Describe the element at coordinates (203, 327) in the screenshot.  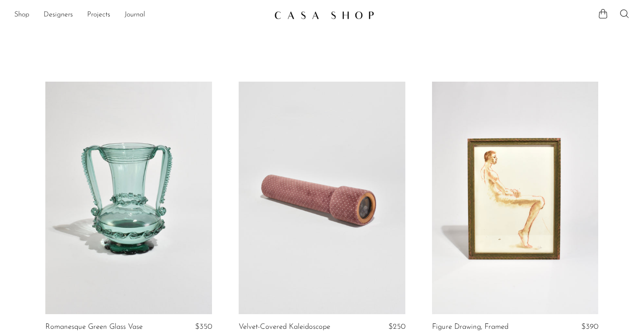
I see `span: $350` at that location.